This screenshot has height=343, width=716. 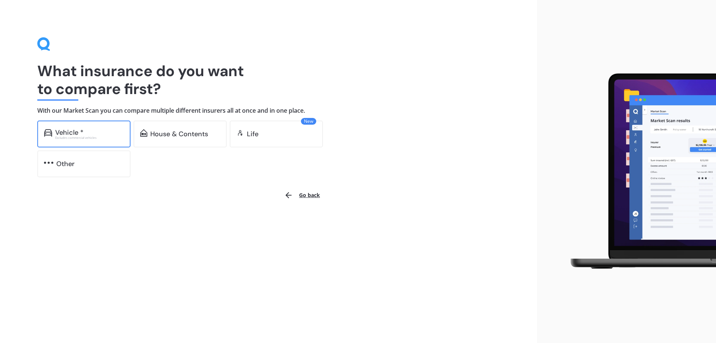 What do you see at coordinates (48, 133) in the screenshot?
I see `img: car.f15378c7a67c060ca3f3.svg` at bounding box center [48, 133].